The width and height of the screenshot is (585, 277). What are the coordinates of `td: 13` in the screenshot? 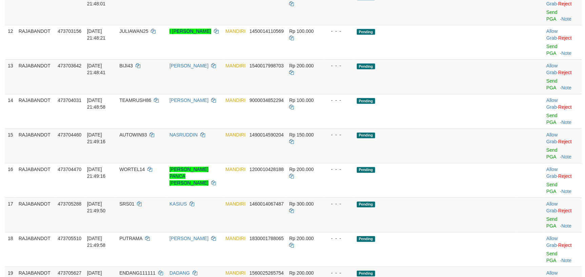 It's located at (11, 77).